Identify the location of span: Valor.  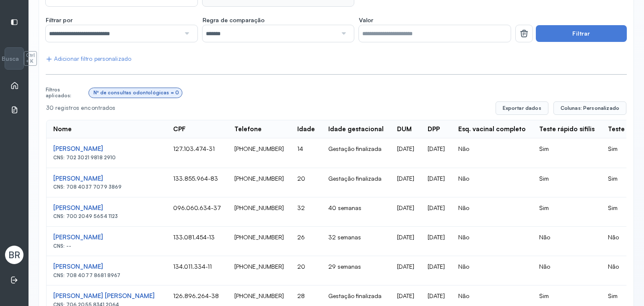
(366, 20).